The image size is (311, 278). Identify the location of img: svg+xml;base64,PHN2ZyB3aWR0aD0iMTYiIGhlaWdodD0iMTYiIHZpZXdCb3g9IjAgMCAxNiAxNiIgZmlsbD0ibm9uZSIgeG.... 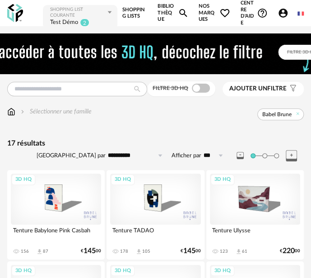
(23, 112).